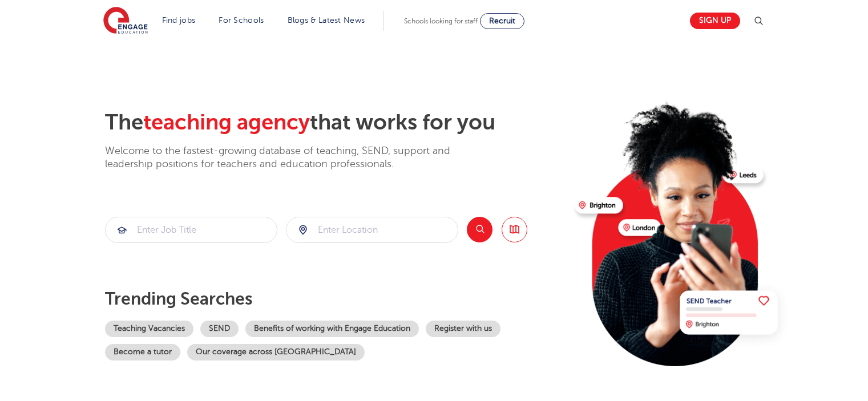  Describe the element at coordinates (241, 20) in the screenshot. I see `a: For Schools` at that location.